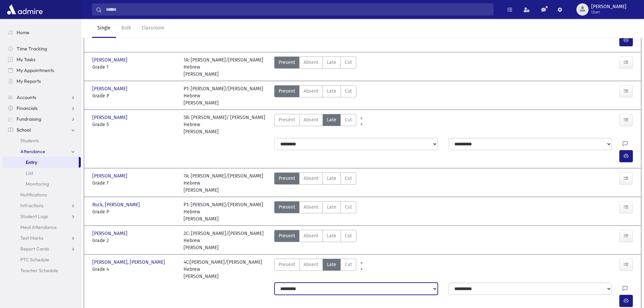  I want to click on a: Entry, so click(41, 162).